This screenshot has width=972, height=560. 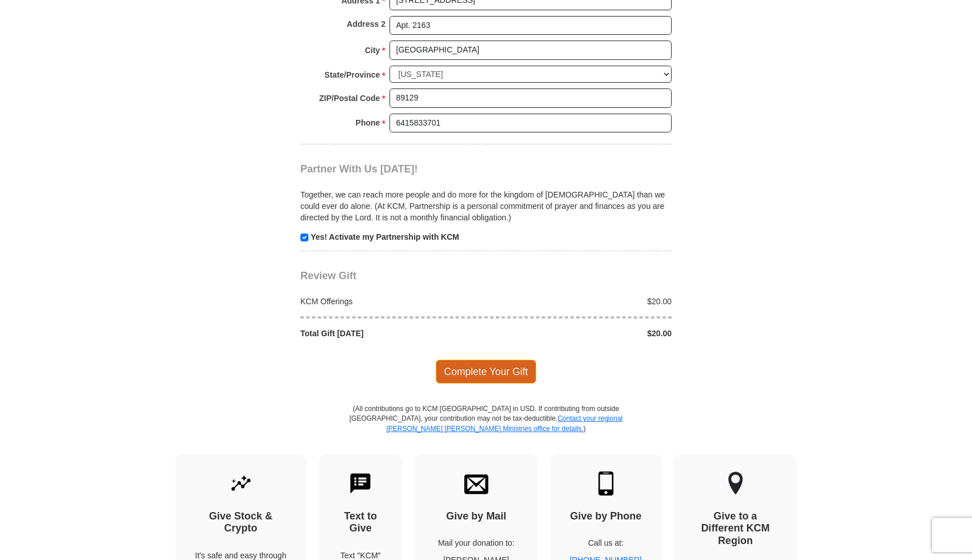 I want to click on img: give-by-stock.svg, so click(x=241, y=484).